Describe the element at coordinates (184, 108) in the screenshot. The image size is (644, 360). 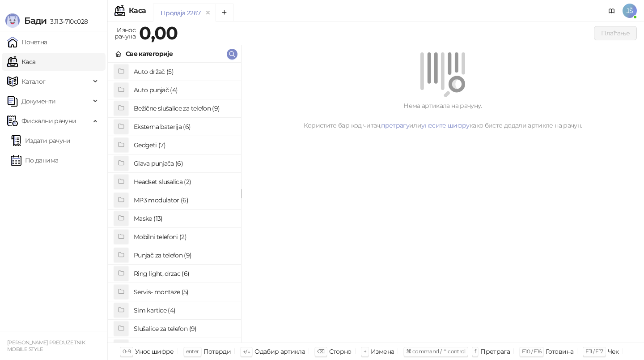
I see `h4: Bežične slušalice za telefon (9)` at that location.